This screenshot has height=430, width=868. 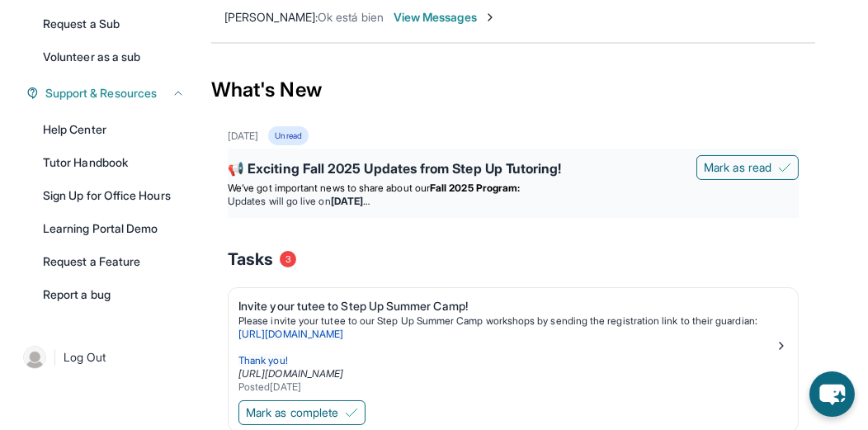 What do you see at coordinates (250, 260) in the screenshot?
I see `span: Tasks` at bounding box center [250, 260].